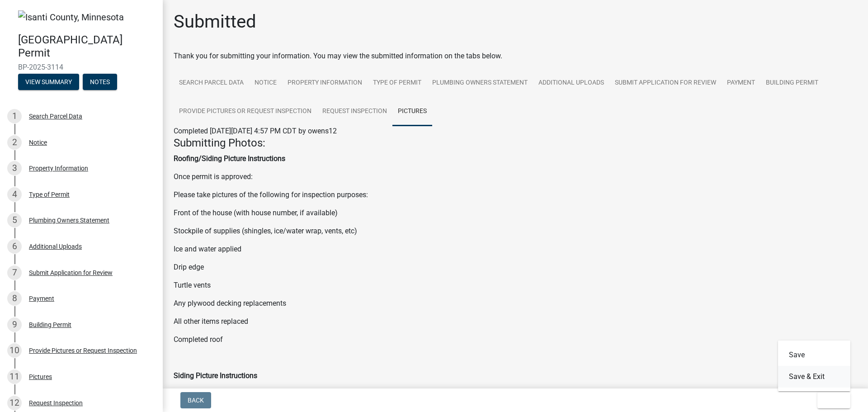 The height and width of the screenshot is (412, 868). Describe the element at coordinates (71, 17) in the screenshot. I see `img: Isanti County, Minnesota` at that location.